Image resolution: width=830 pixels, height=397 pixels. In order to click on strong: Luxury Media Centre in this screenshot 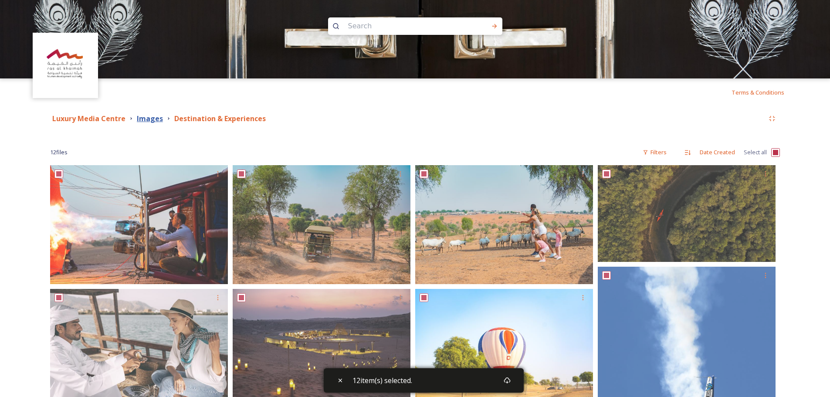, I will do `click(89, 118)`.